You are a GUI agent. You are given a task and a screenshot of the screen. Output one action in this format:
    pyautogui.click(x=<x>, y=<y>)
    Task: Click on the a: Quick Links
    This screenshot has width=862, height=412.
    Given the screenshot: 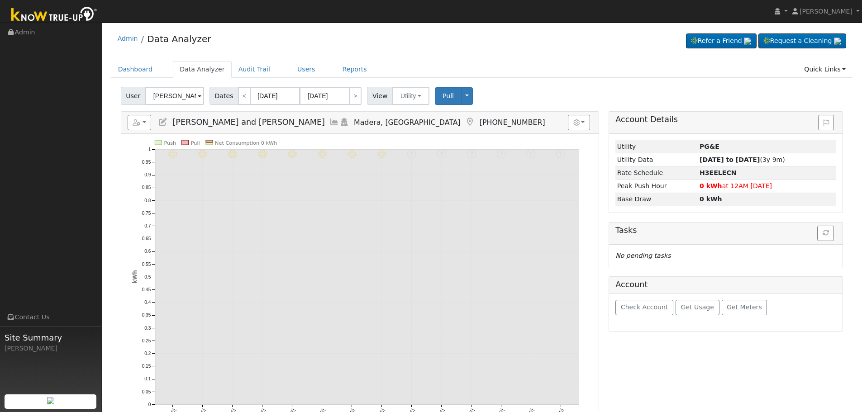 What is the action you would take?
    pyautogui.click(x=825, y=69)
    